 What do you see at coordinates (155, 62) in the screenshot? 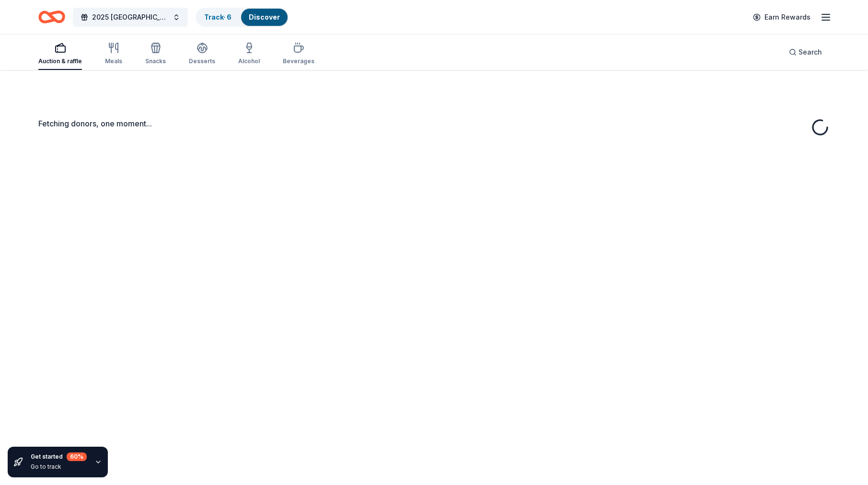
I see `div: Snacks` at bounding box center [155, 62].